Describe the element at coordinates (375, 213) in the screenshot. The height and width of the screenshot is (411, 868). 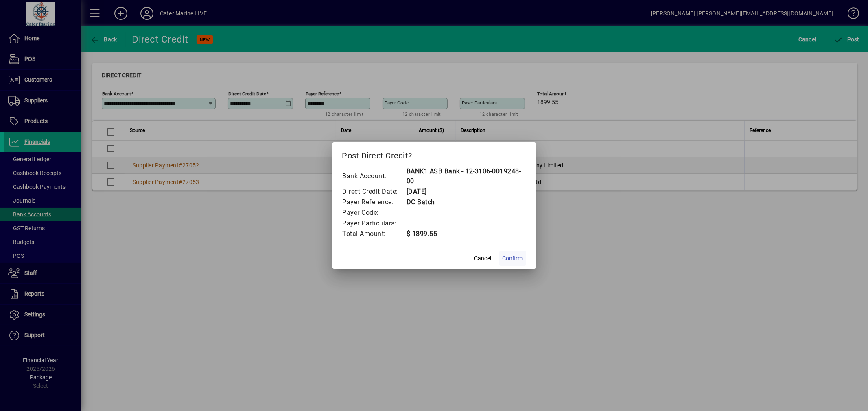
I see `td: Payer Code:` at that location.